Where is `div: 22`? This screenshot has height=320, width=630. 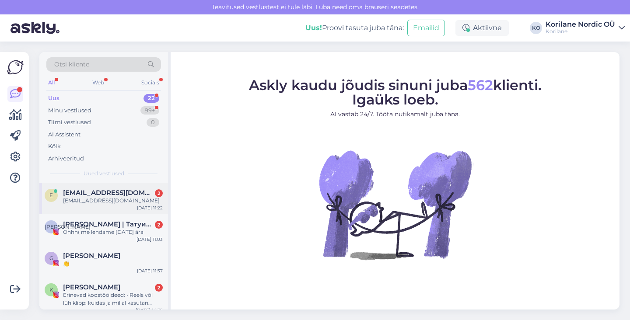
div: 22 is located at coordinates (151, 98).